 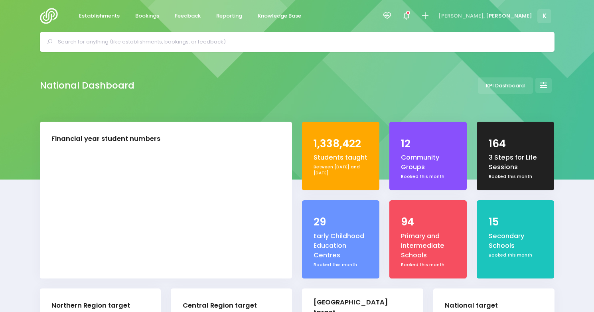 What do you see at coordinates (51, 16) in the screenshot?
I see `img: Logo` at bounding box center [51, 16].